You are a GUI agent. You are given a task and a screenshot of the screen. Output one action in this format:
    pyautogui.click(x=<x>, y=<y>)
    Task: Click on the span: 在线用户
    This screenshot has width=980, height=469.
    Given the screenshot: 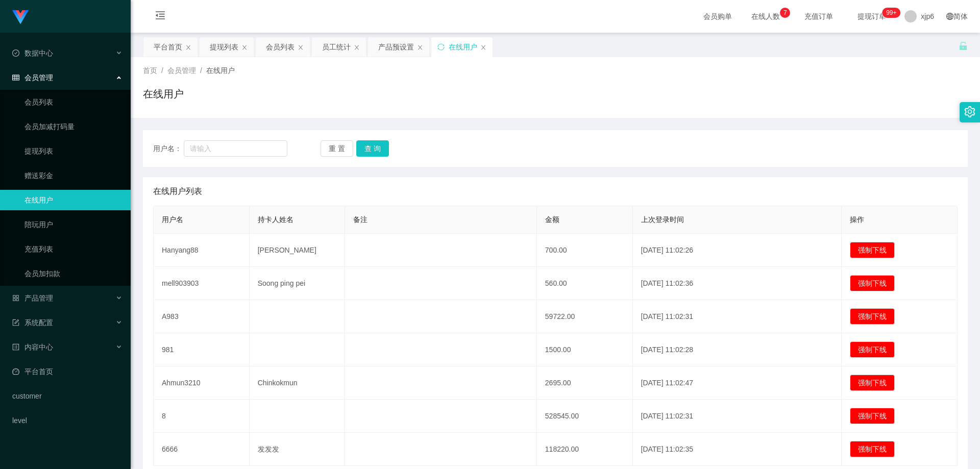 What is the action you would take?
    pyautogui.click(x=220, y=70)
    